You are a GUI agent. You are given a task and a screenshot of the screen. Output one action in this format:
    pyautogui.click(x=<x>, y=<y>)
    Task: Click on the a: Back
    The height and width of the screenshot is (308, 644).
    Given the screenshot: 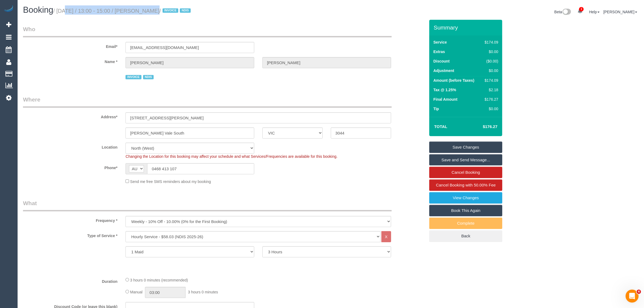 What is the action you would take?
    pyautogui.click(x=466, y=236)
    